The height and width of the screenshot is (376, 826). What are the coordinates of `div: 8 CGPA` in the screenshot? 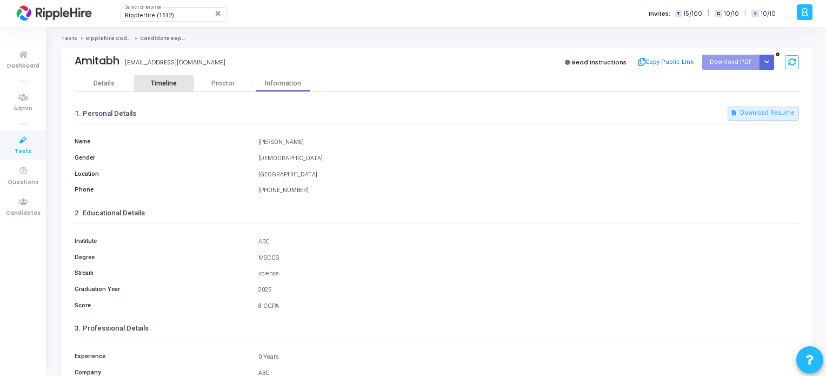 It's located at (529, 307).